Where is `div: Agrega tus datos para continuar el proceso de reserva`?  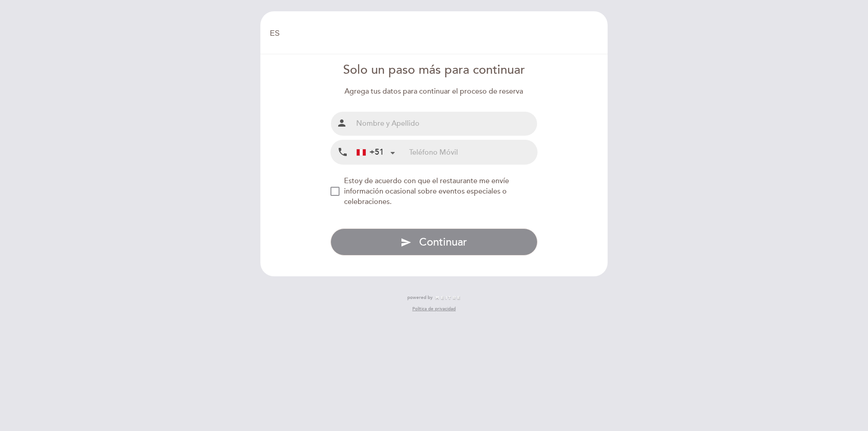
div: Agrega tus datos para continuar el proceso de reserva is located at coordinates (434, 91).